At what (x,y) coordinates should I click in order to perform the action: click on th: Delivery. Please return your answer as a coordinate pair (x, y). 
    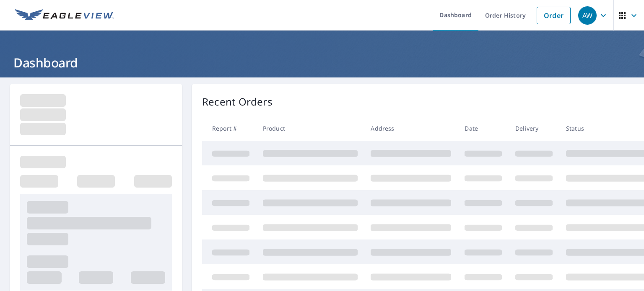
    Looking at the image, I should click on (534, 128).